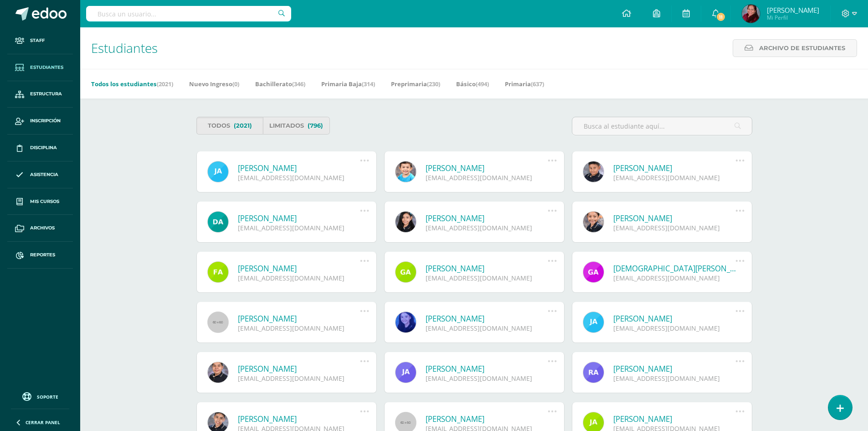 The image size is (868, 431). What do you see at coordinates (795, 48) in the screenshot?
I see `a: Archivo de Estudiantes` at bounding box center [795, 48].